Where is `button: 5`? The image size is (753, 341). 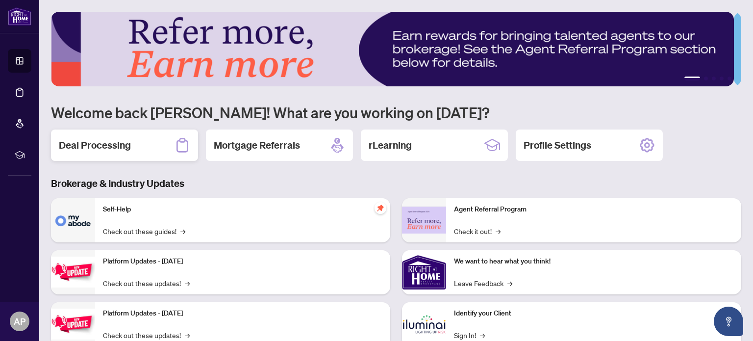 button: 5 is located at coordinates (729, 78).